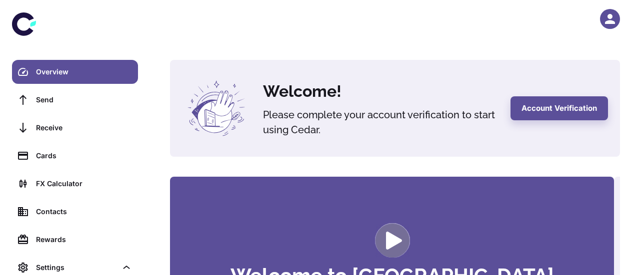  What do you see at coordinates (75, 128) in the screenshot?
I see `a: Receive` at bounding box center [75, 128].